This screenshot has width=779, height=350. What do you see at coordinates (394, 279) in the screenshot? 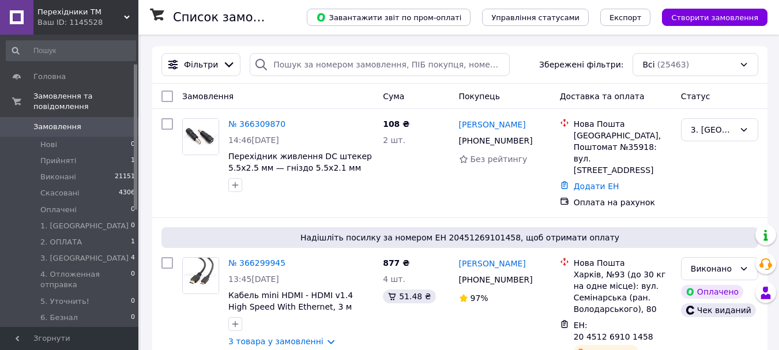
I see `span: 4 шт.` at bounding box center [394, 279].